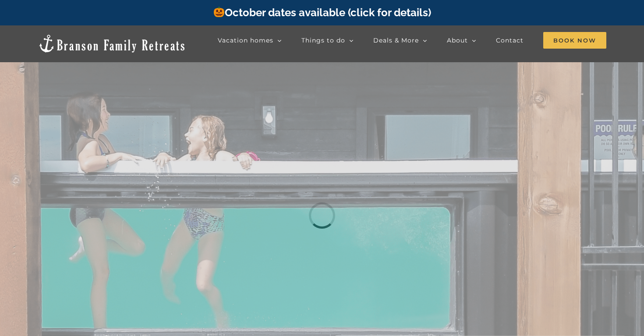  What do you see at coordinates (396, 40) in the screenshot?
I see `span: Deals & More` at bounding box center [396, 40].